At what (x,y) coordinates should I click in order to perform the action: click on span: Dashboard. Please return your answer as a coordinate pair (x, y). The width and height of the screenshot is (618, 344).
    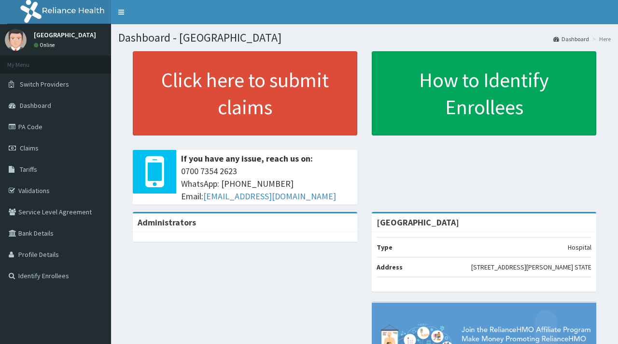
    Looking at the image, I should click on (35, 105).